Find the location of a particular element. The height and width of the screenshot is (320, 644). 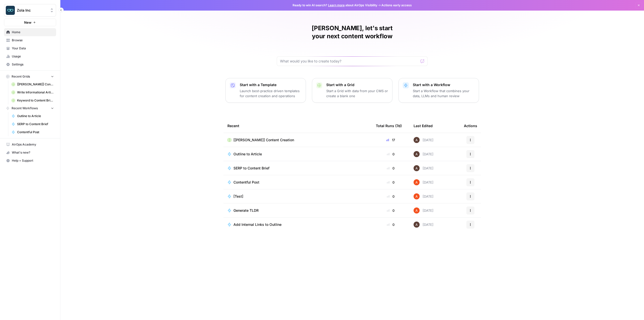

p: Start a Grid with data from your CMS or create a blank one is located at coordinates (357, 93).